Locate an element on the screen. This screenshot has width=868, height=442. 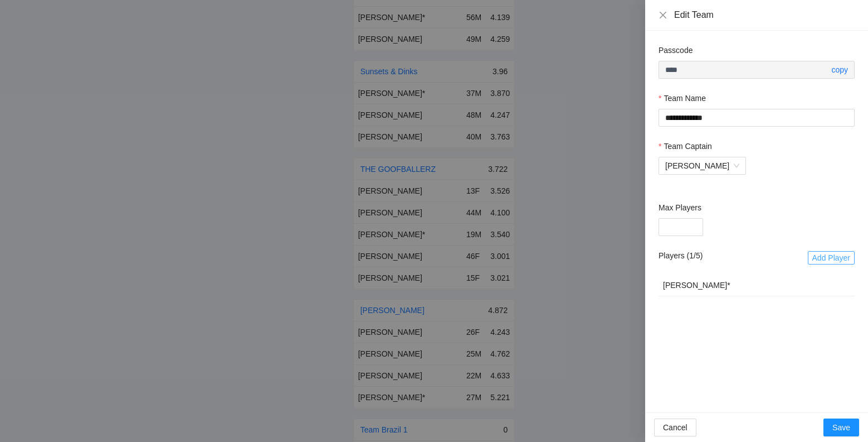
button: Close is located at coordinates (663, 15).